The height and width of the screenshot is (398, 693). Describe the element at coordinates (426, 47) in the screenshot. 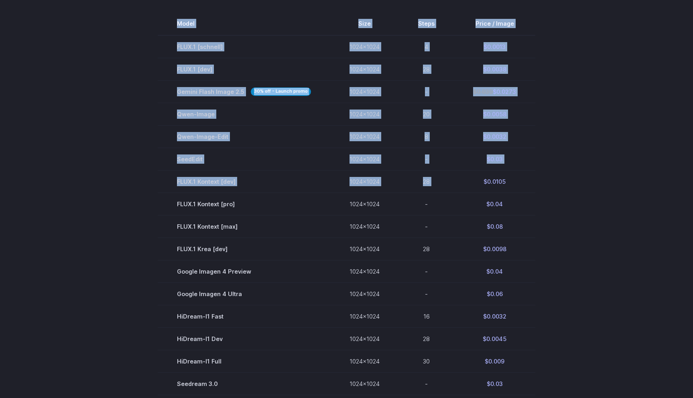

I see `td: 4` at that location.